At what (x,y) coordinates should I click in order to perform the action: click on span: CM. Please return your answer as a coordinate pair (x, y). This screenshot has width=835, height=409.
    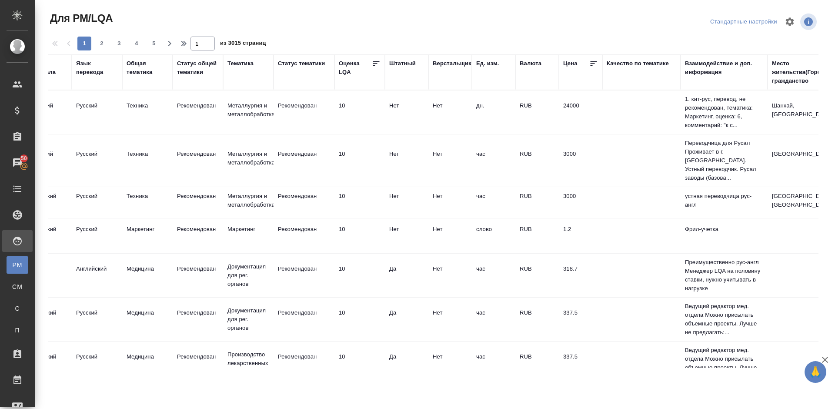
    Looking at the image, I should click on (17, 287).